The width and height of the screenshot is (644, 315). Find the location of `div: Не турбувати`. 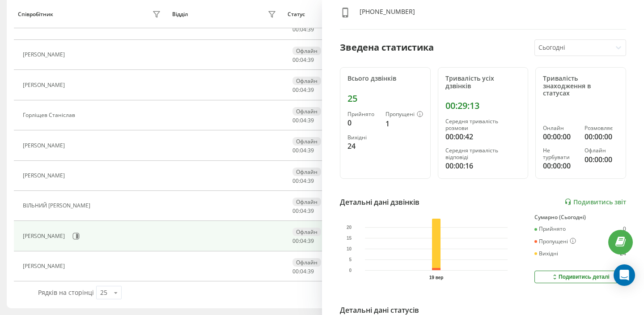

div: Не турбувати is located at coordinates (560, 154).